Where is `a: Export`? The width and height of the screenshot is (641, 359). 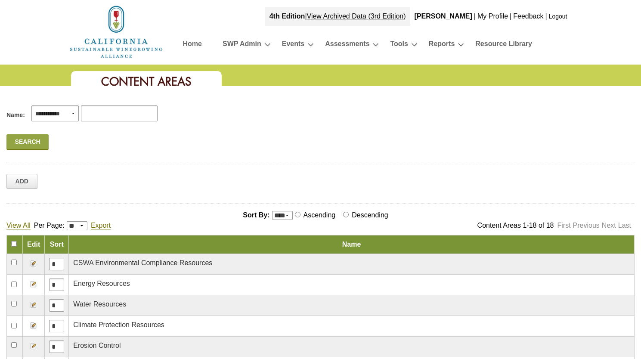
a: Export is located at coordinates (101, 225).